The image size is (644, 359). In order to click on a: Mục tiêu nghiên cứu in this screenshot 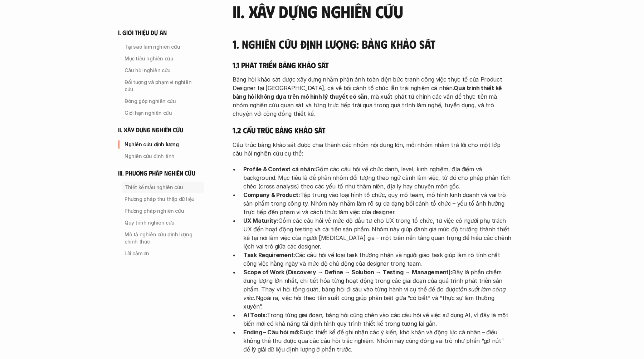, I will do `click(161, 59)`.